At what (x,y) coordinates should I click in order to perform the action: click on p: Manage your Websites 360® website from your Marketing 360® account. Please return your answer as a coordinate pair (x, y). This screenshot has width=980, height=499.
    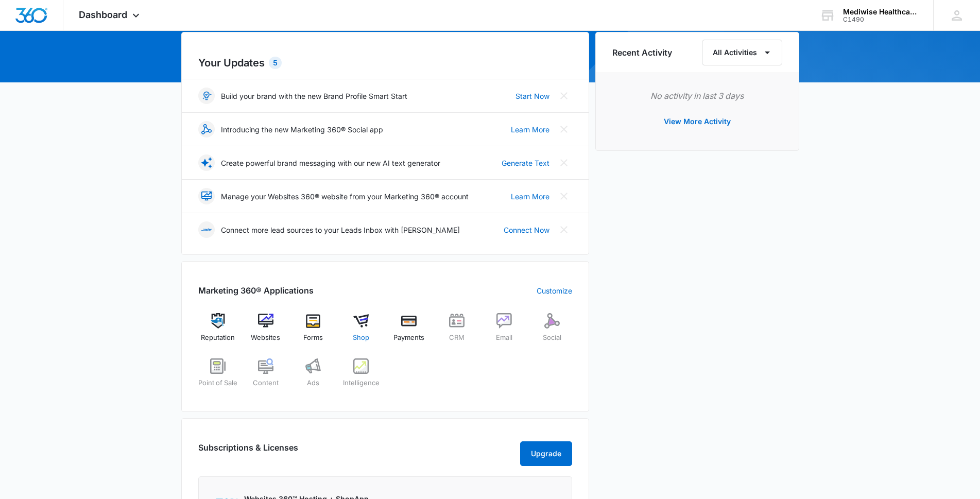
    Looking at the image, I should click on (344, 196).